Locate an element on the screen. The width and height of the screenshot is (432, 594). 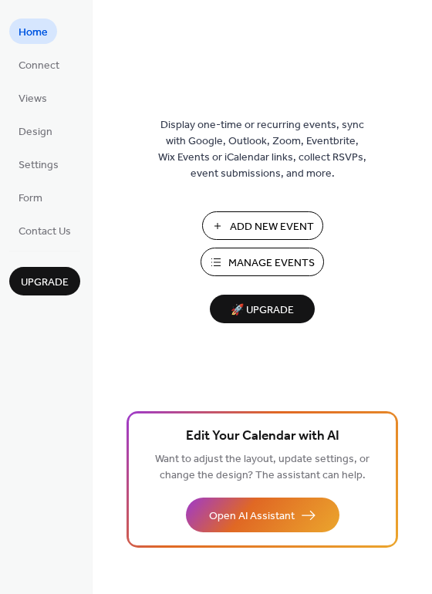
button: Manage Events is located at coordinates (262, 262).